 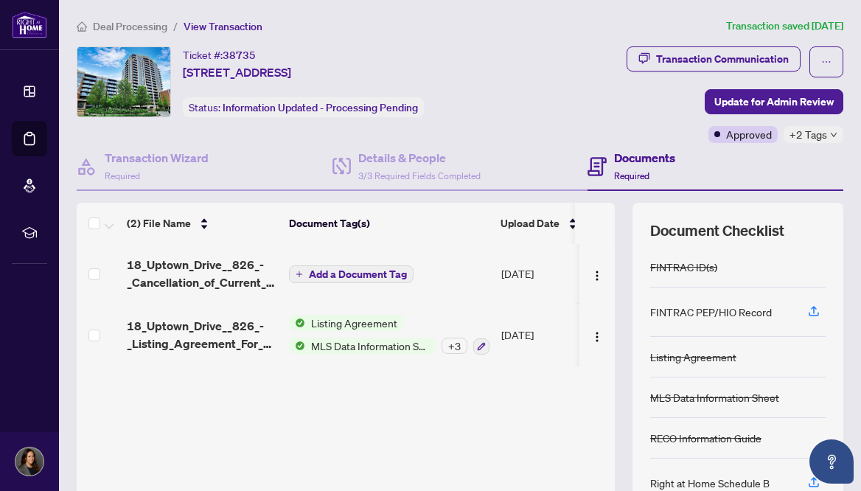 What do you see at coordinates (808, 134) in the screenshot?
I see `span: +2 Tags` at bounding box center [808, 134].